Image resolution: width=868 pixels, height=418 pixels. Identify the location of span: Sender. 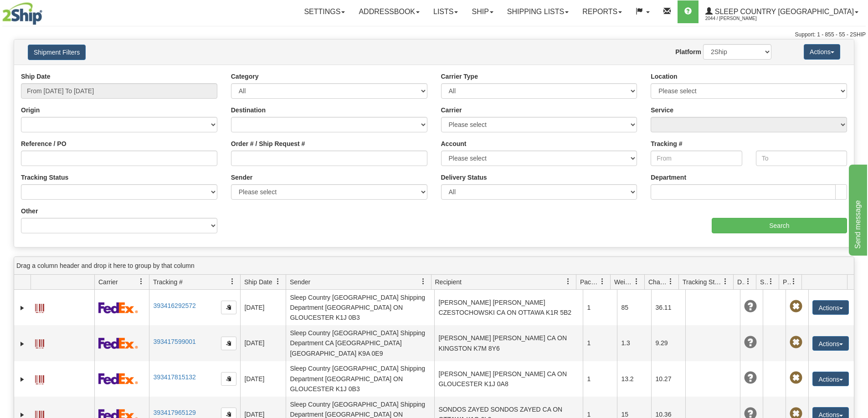
(300, 282).